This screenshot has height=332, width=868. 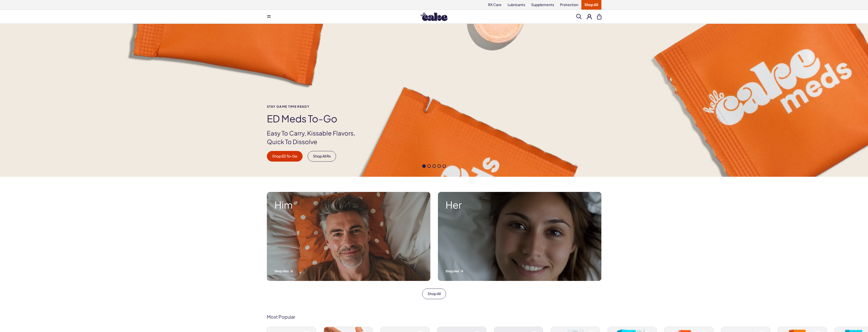 I want to click on a: Shop ED To-Go, so click(x=284, y=156).